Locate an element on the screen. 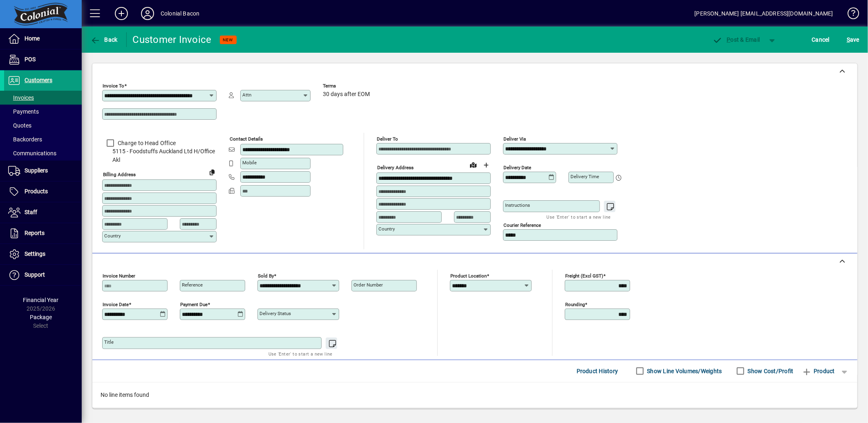  span: Package is located at coordinates (41, 317).